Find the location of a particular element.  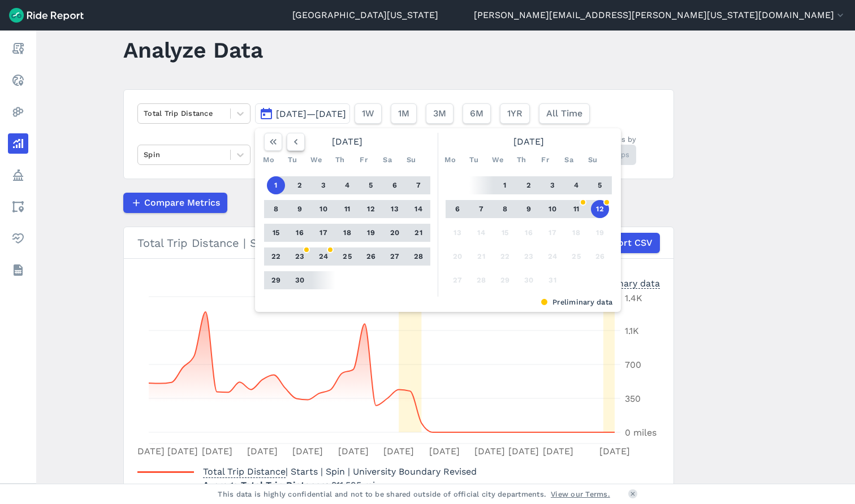

button: 29 is located at coordinates (276, 280).